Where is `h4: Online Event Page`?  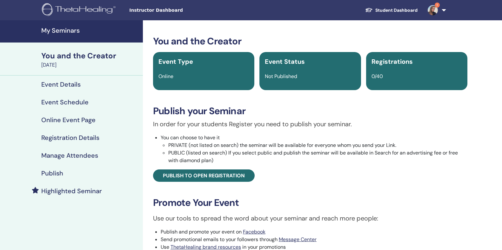 h4: Online Event Page is located at coordinates (68, 120).